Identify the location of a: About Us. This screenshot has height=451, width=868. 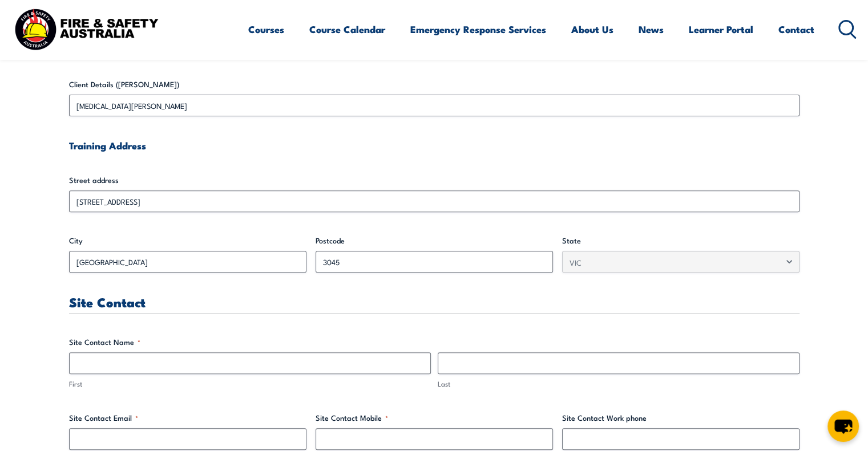
(592, 29).